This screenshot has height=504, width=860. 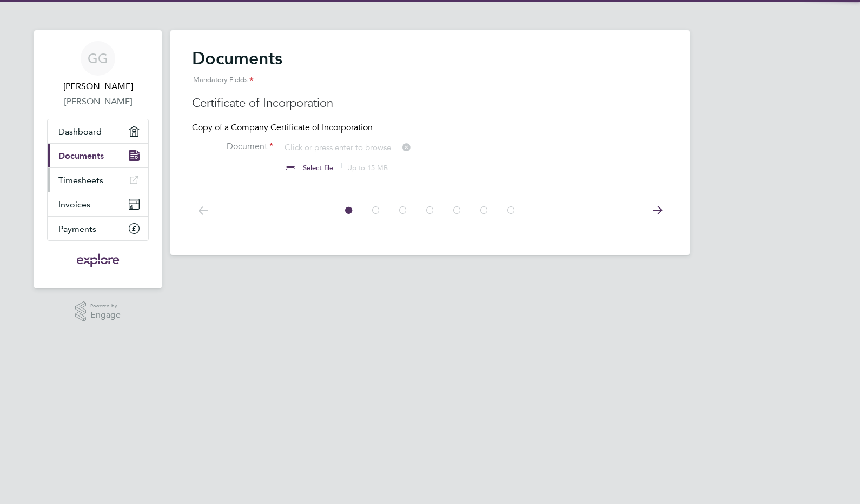 What do you see at coordinates (77, 228) in the screenshot?
I see `span: Payments` at bounding box center [77, 228].